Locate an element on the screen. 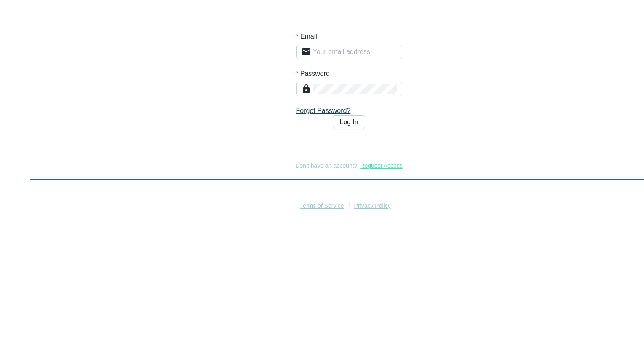  input: Password is located at coordinates (355, 89).